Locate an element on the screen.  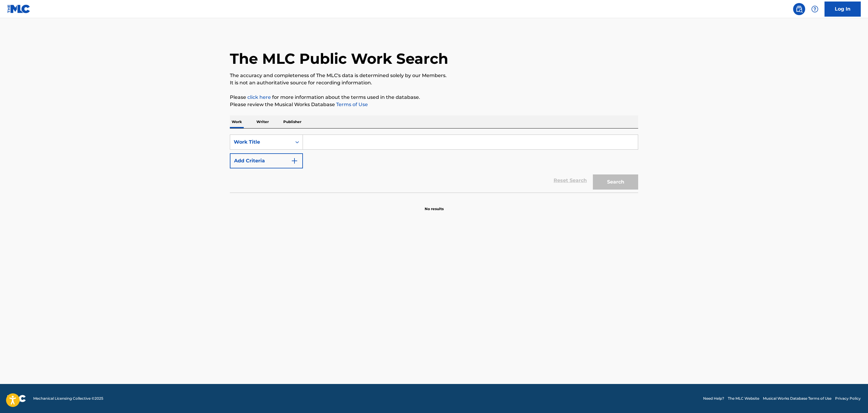
form: Search Form is located at coordinates (434, 164).